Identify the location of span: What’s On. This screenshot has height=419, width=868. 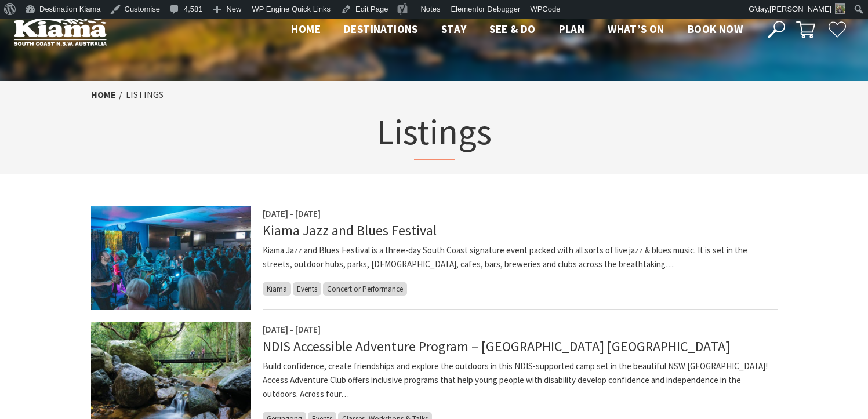
(636, 29).